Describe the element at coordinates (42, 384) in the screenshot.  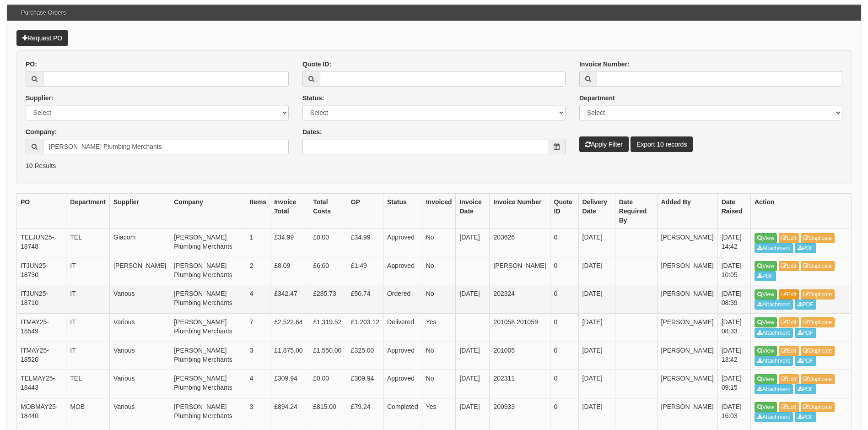
I see `td: TELMAY25-18443` at that location.